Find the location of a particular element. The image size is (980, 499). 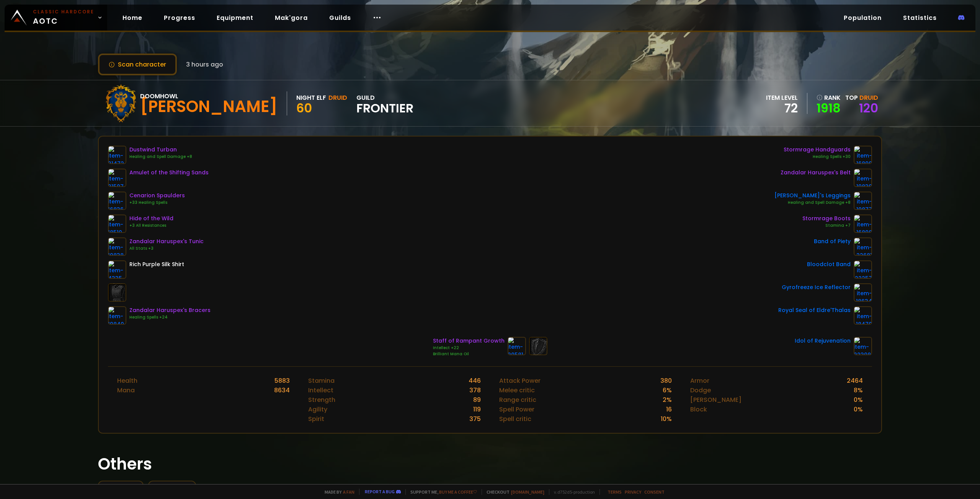

img: item-18470 is located at coordinates (863, 316).